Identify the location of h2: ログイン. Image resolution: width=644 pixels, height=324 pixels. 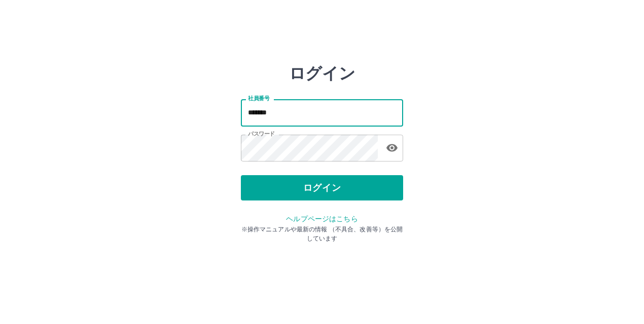
(322, 73).